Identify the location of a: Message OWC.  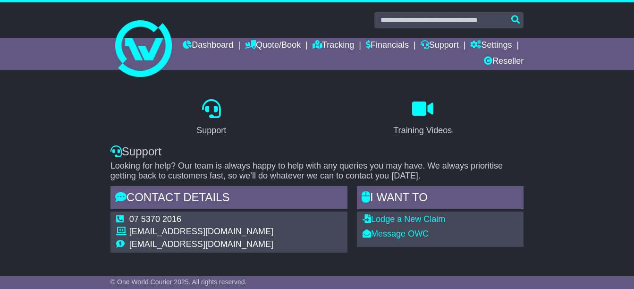
(396, 234).